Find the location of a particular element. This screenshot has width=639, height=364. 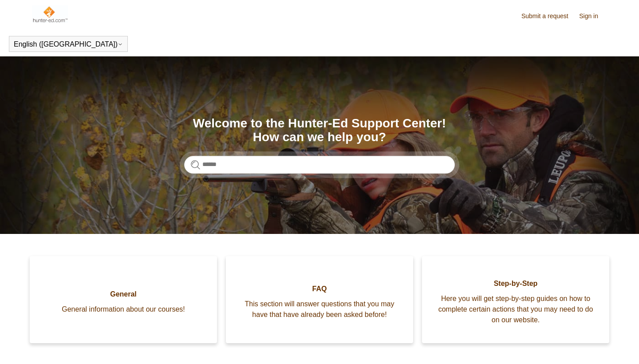

span: Here you will get step-by-step guides on how to complete certain actions that you may need to do ... is located at coordinates (515, 309).